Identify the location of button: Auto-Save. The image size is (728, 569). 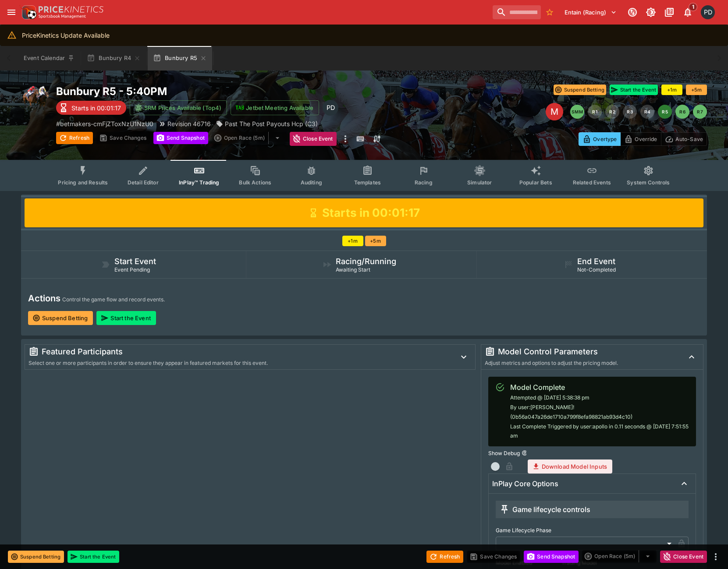
(684, 139).